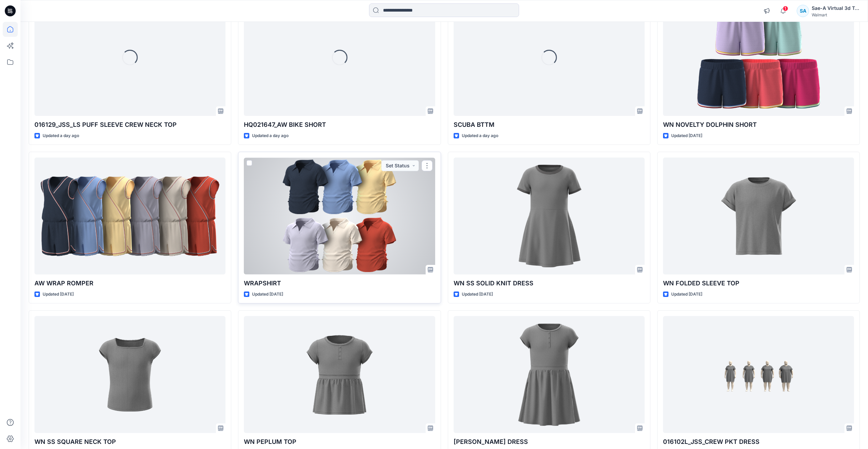 The width and height of the screenshot is (868, 449). What do you see at coordinates (836, 15) in the screenshot?
I see `div: Walmart` at bounding box center [836, 15].